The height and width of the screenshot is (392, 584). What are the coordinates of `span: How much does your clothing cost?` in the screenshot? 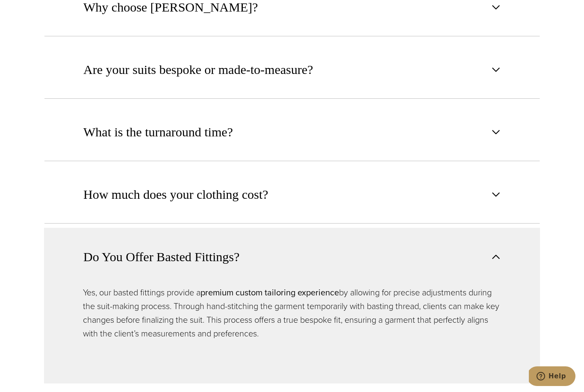 It's located at (175, 194).